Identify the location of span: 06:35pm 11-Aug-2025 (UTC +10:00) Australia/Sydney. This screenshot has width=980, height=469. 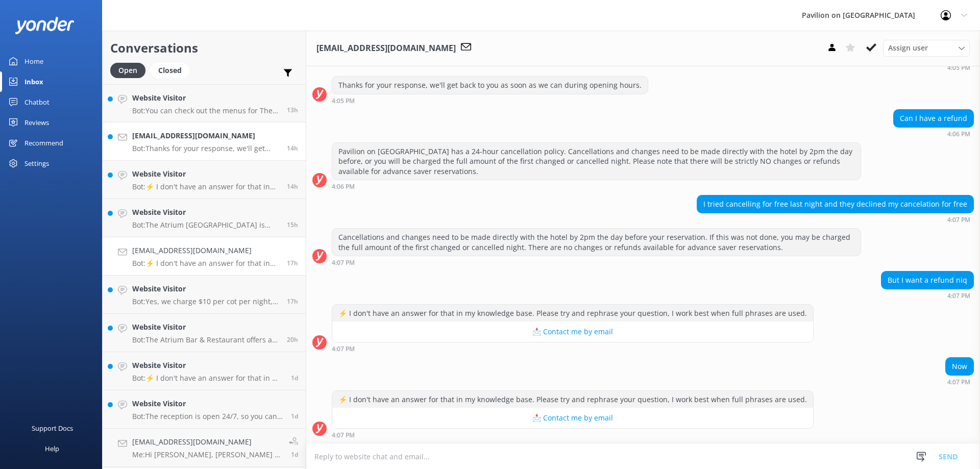
(295, 415).